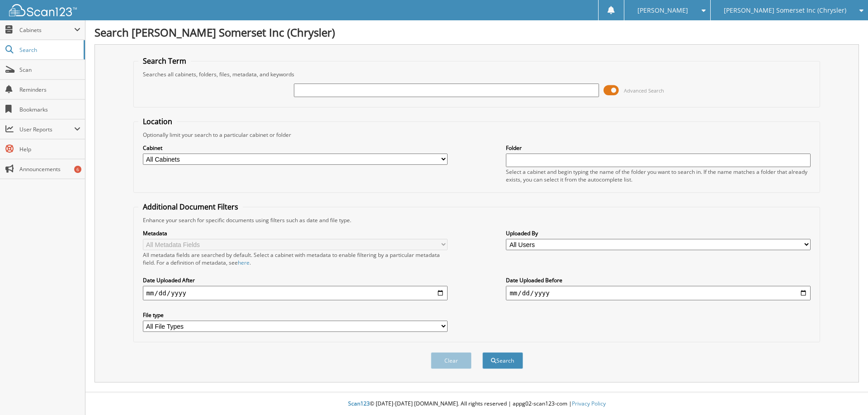  I want to click on input: end, so click(658, 293).